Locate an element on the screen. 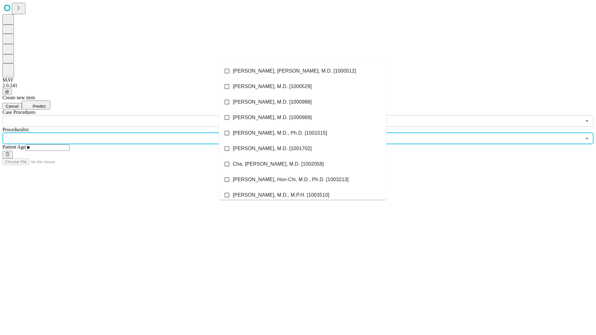 This screenshot has width=596, height=335. span: Proceduralist is located at coordinates (16, 130).